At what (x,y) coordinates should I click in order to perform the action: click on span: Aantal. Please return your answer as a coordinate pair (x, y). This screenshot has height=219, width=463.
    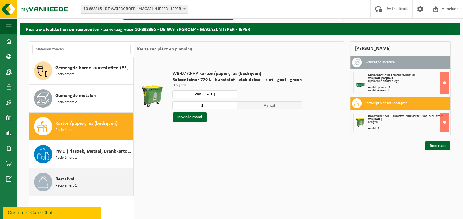
    Looking at the image, I should click on (269, 105).